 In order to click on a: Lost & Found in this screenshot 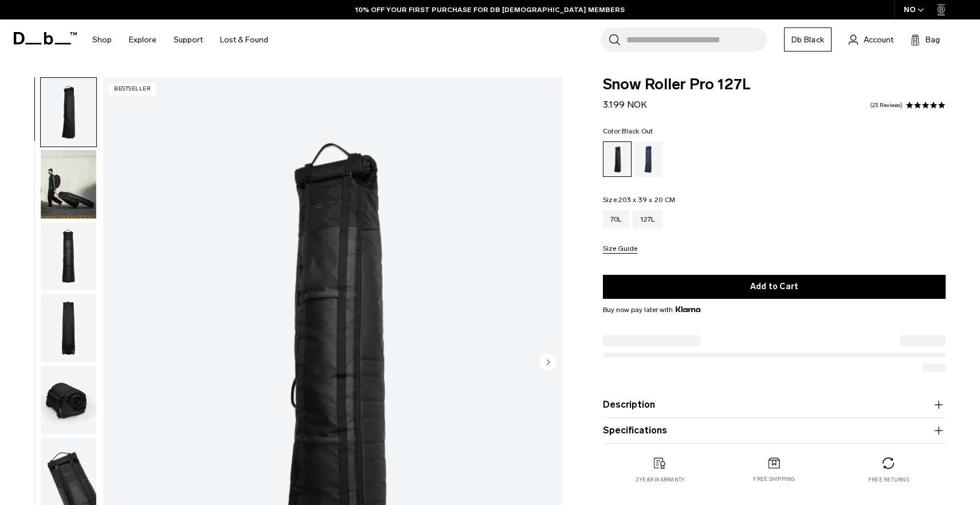, I will do `click(244, 40)`.